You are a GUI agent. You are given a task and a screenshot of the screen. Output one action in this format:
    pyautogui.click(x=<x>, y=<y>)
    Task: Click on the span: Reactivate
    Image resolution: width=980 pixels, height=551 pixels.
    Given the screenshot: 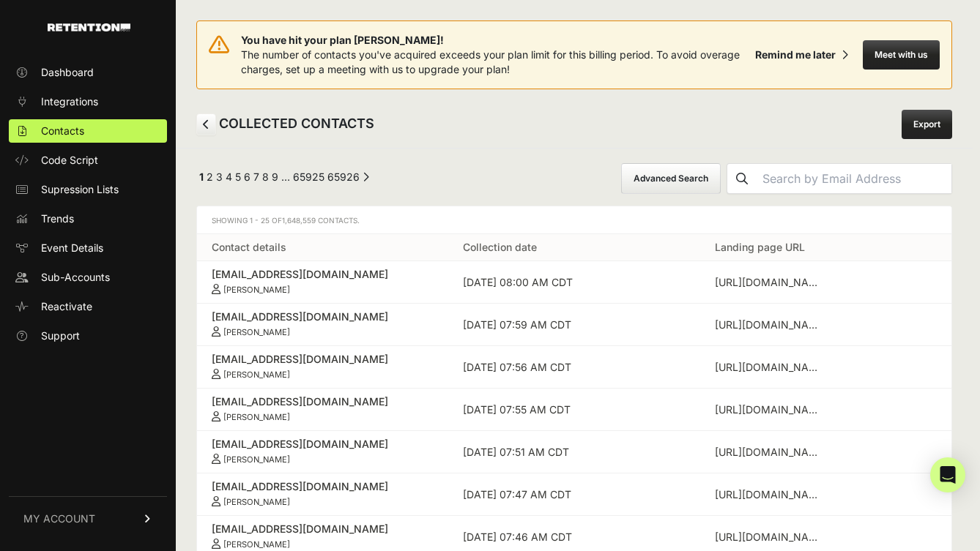 What is the action you would take?
    pyautogui.click(x=67, y=306)
    